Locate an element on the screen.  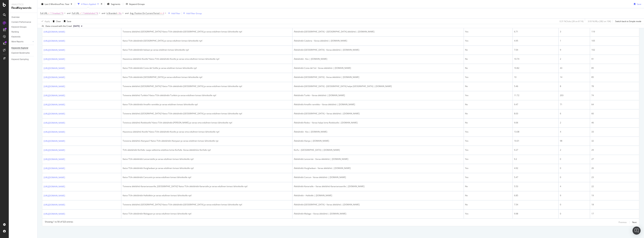
div: 2 is located at coordinates (574, 59).